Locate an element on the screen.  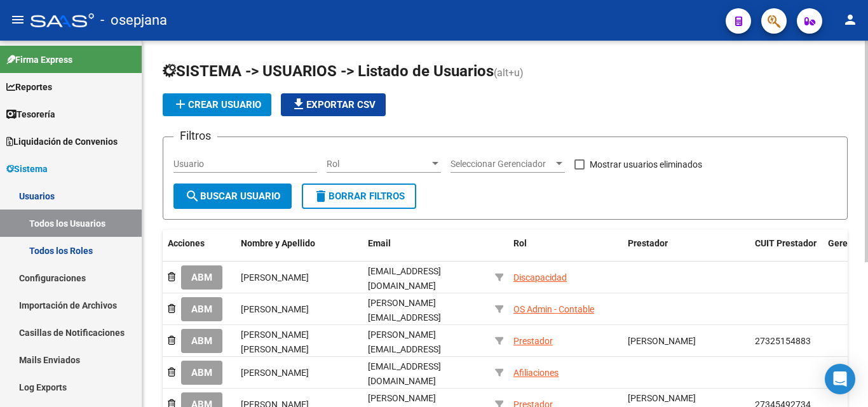
span: Email is located at coordinates (379, 243).